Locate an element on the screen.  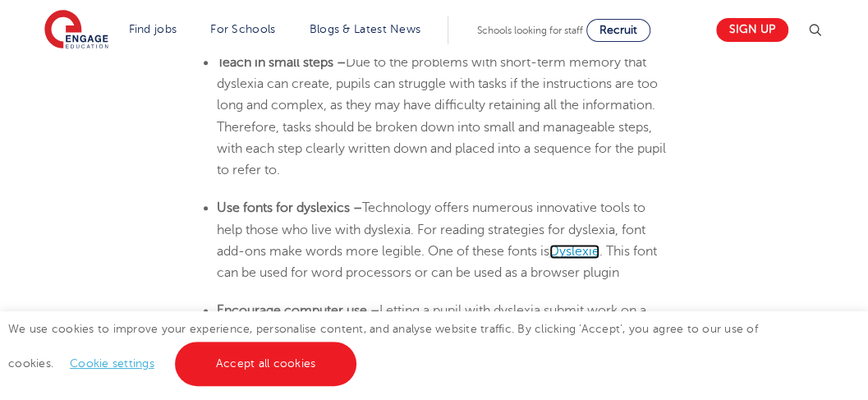
span: Recruit is located at coordinates (619, 29).